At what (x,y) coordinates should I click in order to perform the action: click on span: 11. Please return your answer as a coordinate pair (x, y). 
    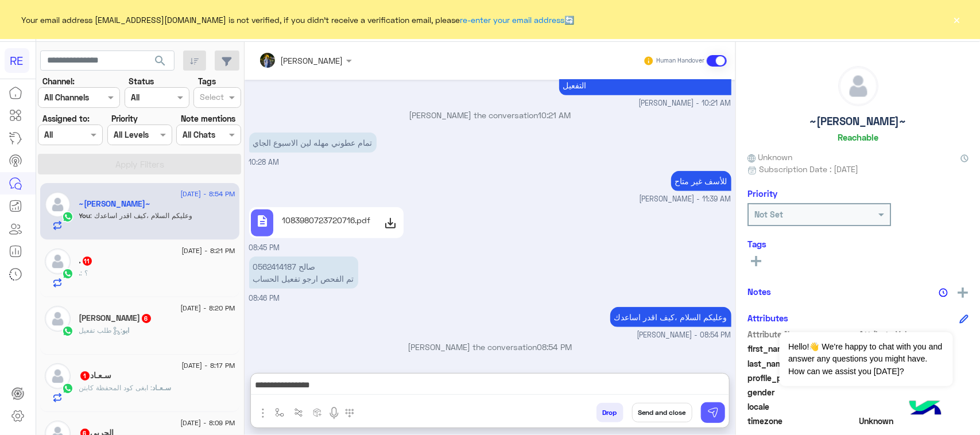
    Looking at the image, I should click on (88, 261).